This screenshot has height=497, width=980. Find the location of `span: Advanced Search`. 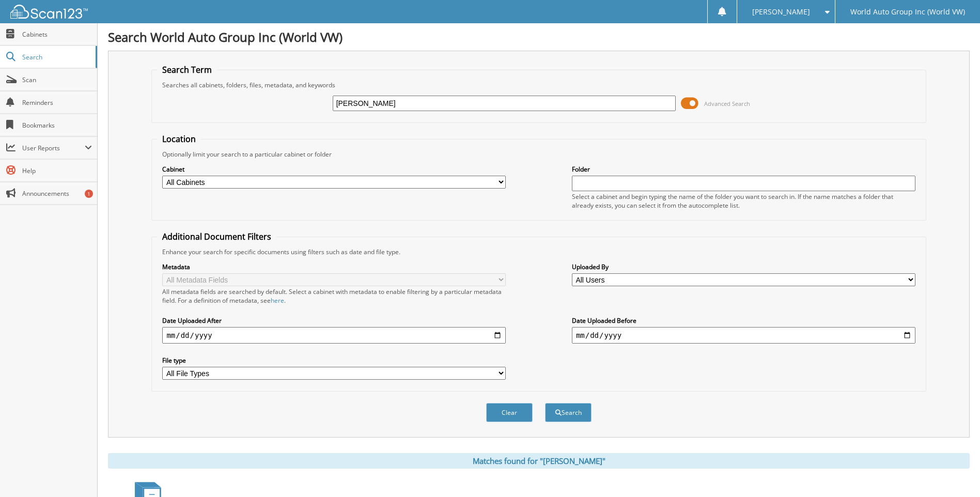

span: Advanced Search is located at coordinates (727, 103).